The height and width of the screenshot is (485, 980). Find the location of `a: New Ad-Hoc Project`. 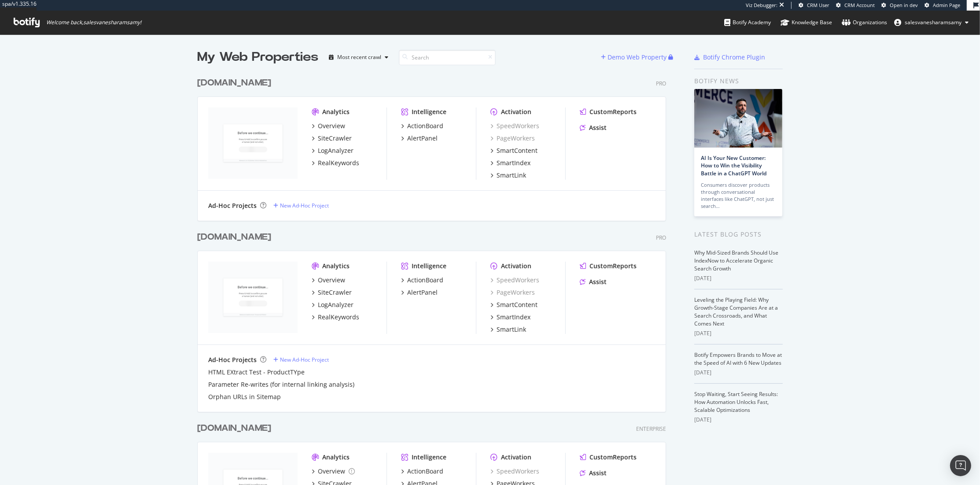

a: New Ad-Hoc Project is located at coordinates (301, 205).